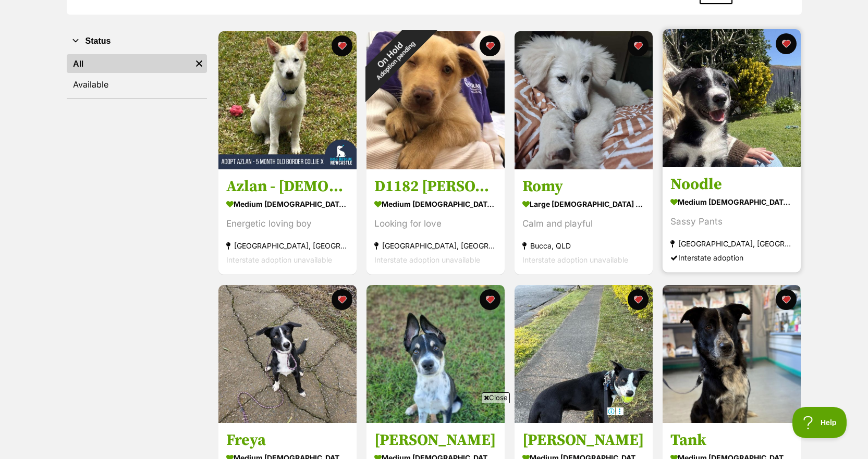  I want to click on div: Status, so click(137, 75).